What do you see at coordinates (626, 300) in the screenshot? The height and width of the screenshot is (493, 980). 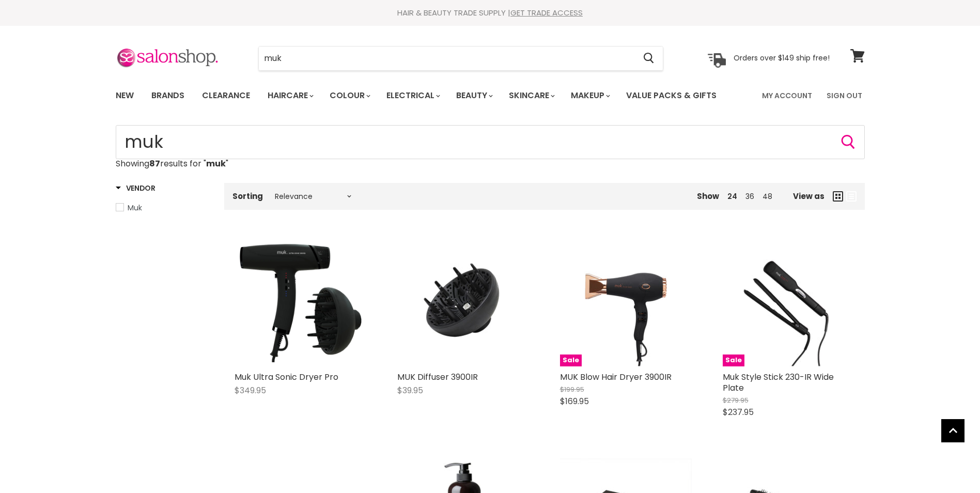 I see `img: MUK Blow Hair Dryer 3900IR` at bounding box center [626, 300].